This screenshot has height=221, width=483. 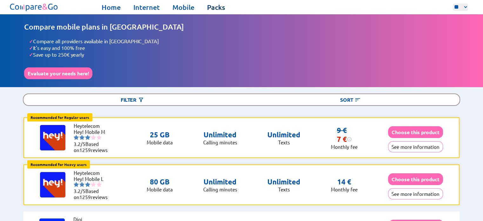 What do you see at coordinates (160, 182) in the screenshot?
I see `p: 80 GB` at bounding box center [160, 182].